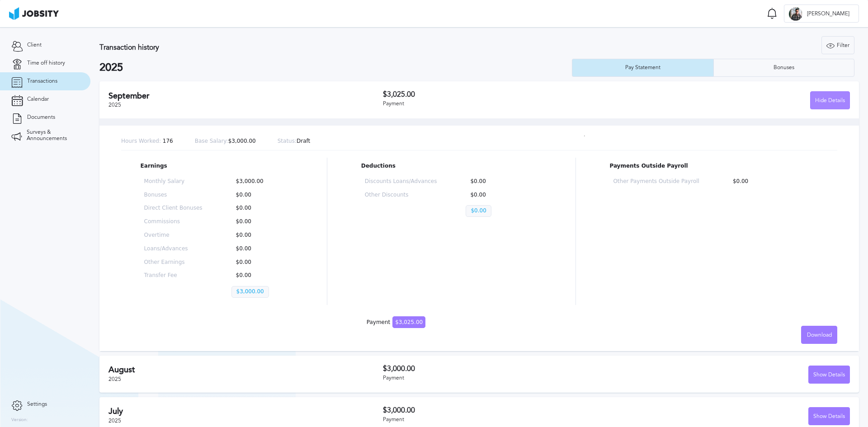 This screenshot has width=868, height=427. Describe the element at coordinates (173, 249) in the screenshot. I see `p: Loans/Advances` at that location.